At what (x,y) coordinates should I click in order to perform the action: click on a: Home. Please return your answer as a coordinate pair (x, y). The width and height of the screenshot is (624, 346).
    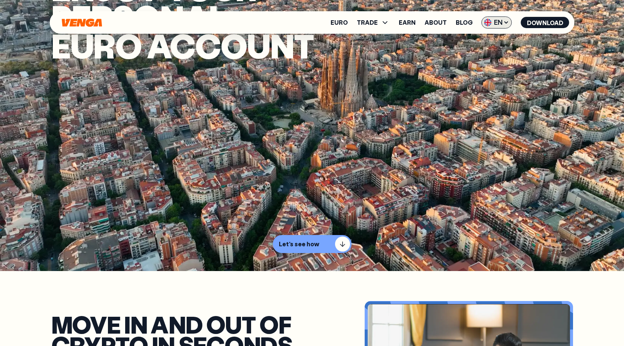
    Looking at the image, I should click on (82, 22).